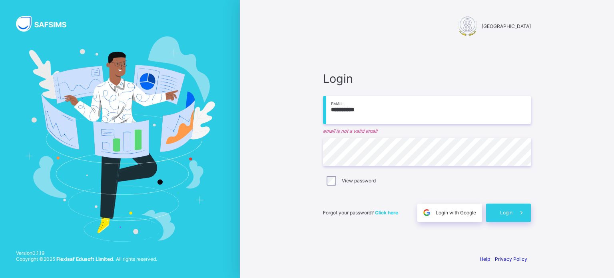 This screenshot has width=614, height=278. I want to click on span: Click here, so click(387, 212).